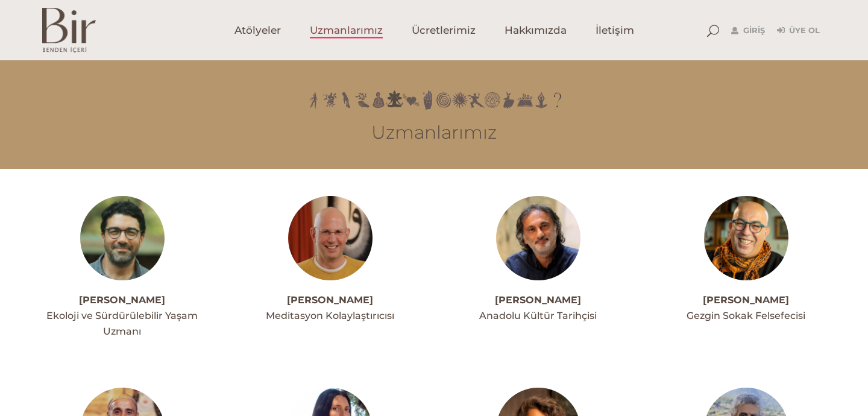  Describe the element at coordinates (799, 30) in the screenshot. I see `a: Üye Ol` at that location.